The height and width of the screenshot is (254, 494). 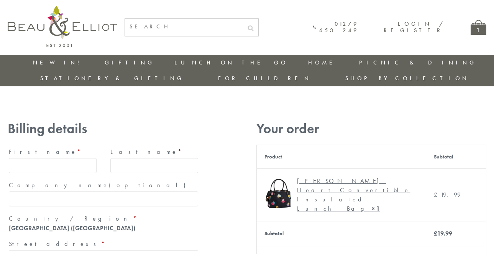 I want to click on h3: Billing details, so click(x=104, y=128).